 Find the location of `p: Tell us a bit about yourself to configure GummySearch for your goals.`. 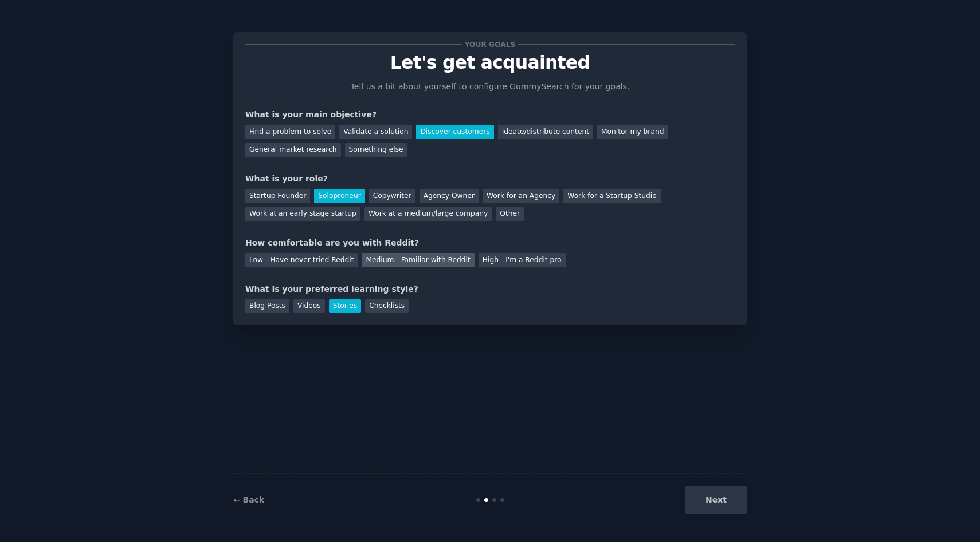

p: Tell us a bit about yourself to configure GummySearch for your goals. is located at coordinates (490, 87).